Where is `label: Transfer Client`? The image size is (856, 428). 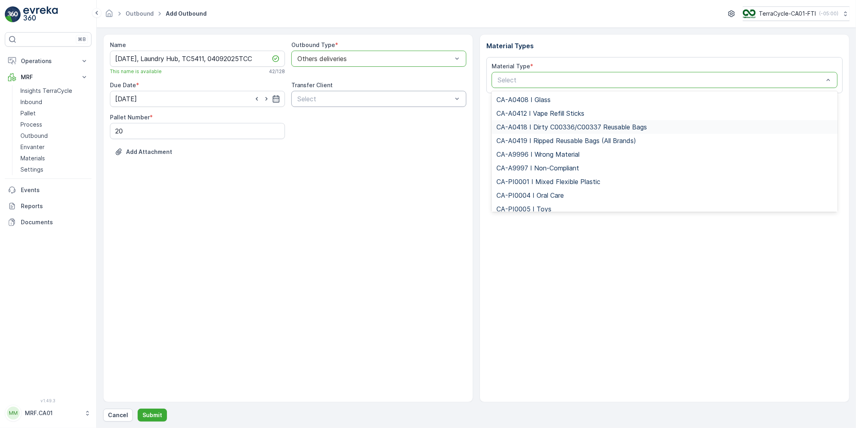 label: Transfer Client is located at coordinates (312, 85).